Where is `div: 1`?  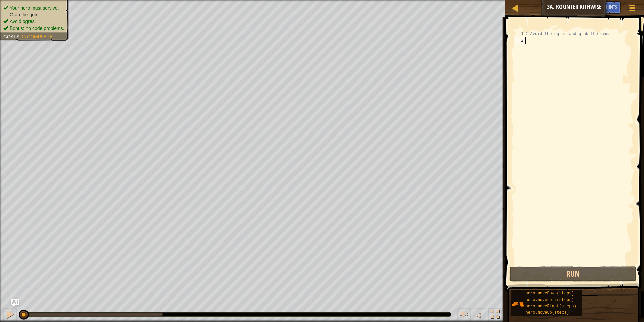
div: 1 is located at coordinates (520, 34).